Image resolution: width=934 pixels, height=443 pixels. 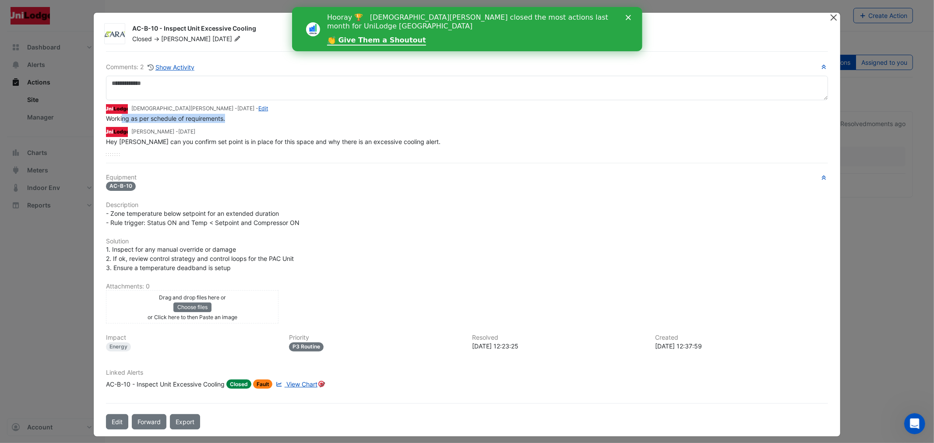 What do you see at coordinates (467, 286) in the screenshot?
I see `h6: Attachments: 0` at bounding box center [467, 286].